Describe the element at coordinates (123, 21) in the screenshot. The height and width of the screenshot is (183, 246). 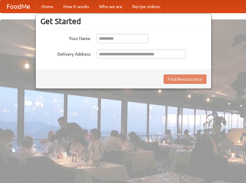
I see `h3: Get Started` at that location.